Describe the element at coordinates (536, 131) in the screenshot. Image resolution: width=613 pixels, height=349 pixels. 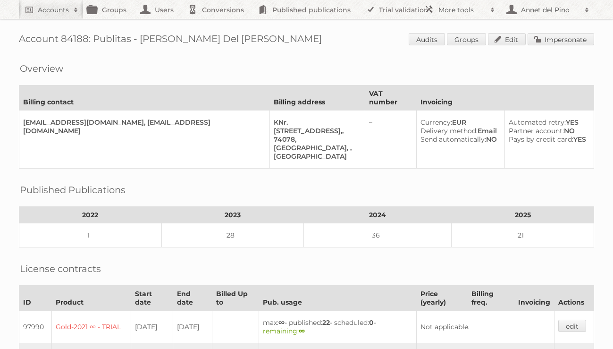
I see `span: Partner account:` at that location.